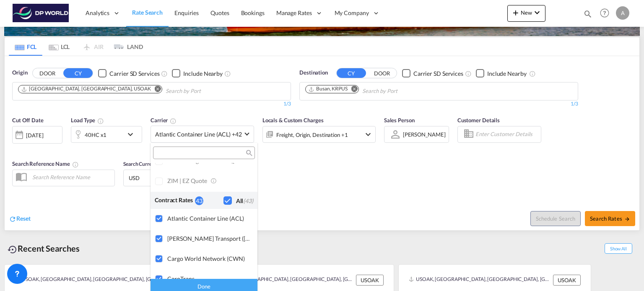  I want to click on md-icon: icon-magnify, so click(248, 153).